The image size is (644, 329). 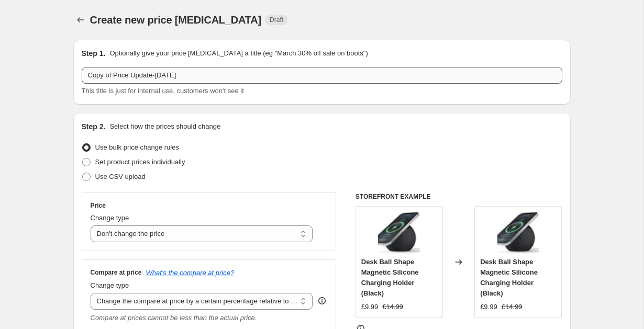 I want to click on span: Use CSV upload, so click(x=120, y=176).